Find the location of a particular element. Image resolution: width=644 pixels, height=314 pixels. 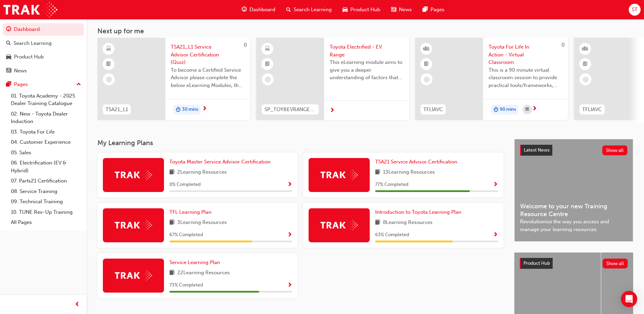

span: This is a 90 minute virtual classroom session to provide practical tools/frameworks, behaviours a... is located at coordinates (526, 77).